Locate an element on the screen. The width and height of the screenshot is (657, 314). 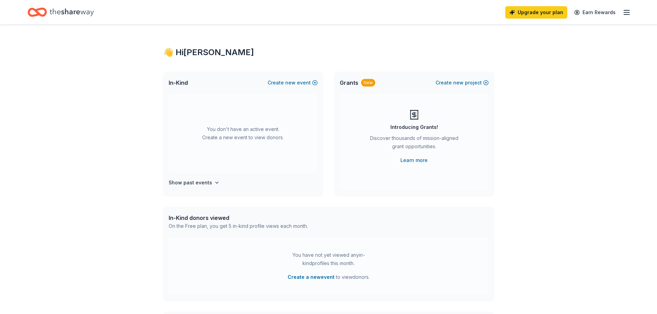
div: In-Kind donors viewed is located at coordinates (238, 218).